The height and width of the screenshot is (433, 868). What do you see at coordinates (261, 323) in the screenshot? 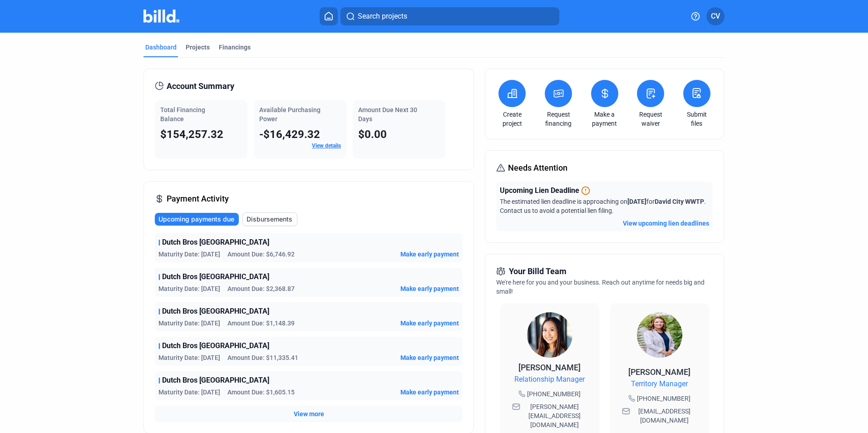
I see `span: Amount Due: $1,148.39` at bounding box center [261, 323].